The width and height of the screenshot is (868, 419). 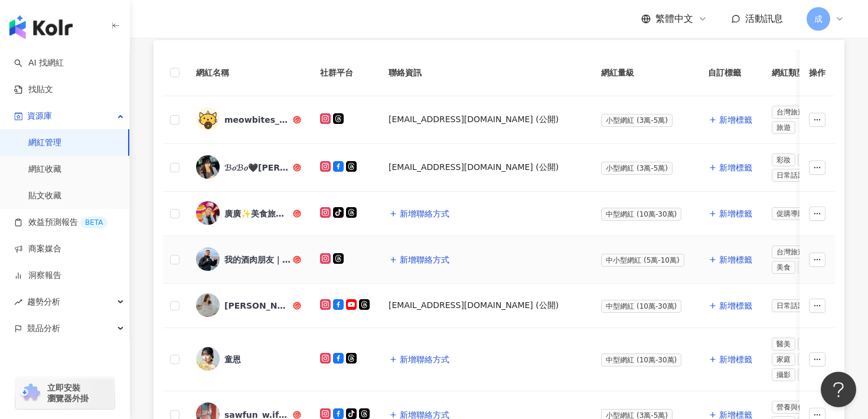 What do you see at coordinates (233, 360) in the screenshot?
I see `div: 童恩` at bounding box center [233, 360].